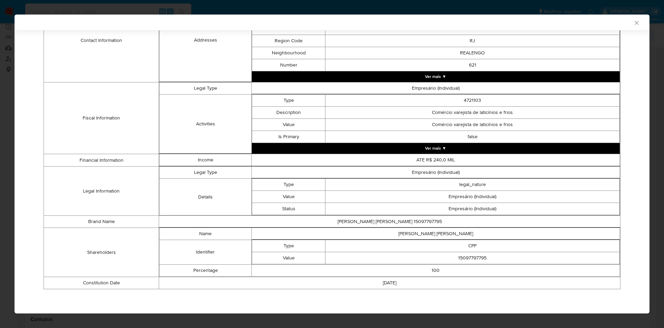 Image resolution: width=664 pixels, height=328 pixels. What do you see at coordinates (436, 270) in the screenshot?
I see `td: 100` at bounding box center [436, 270].